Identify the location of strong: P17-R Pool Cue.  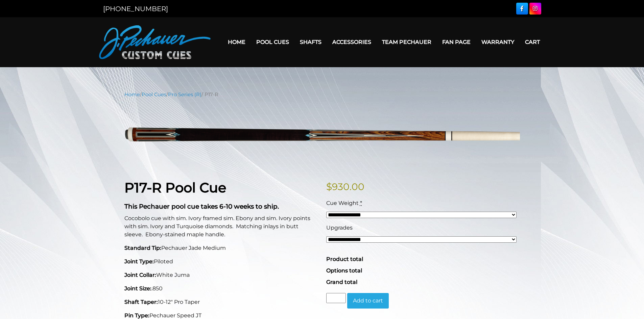
(175, 187).